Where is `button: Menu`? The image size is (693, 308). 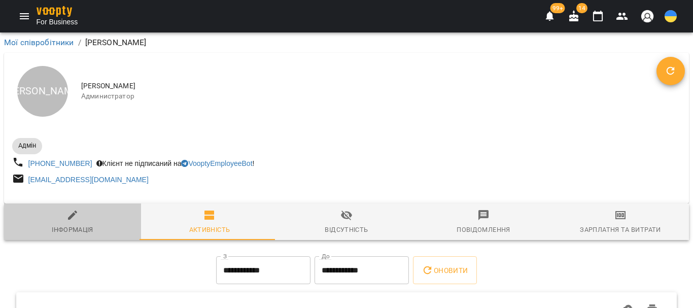 button: Menu is located at coordinates (24, 16).